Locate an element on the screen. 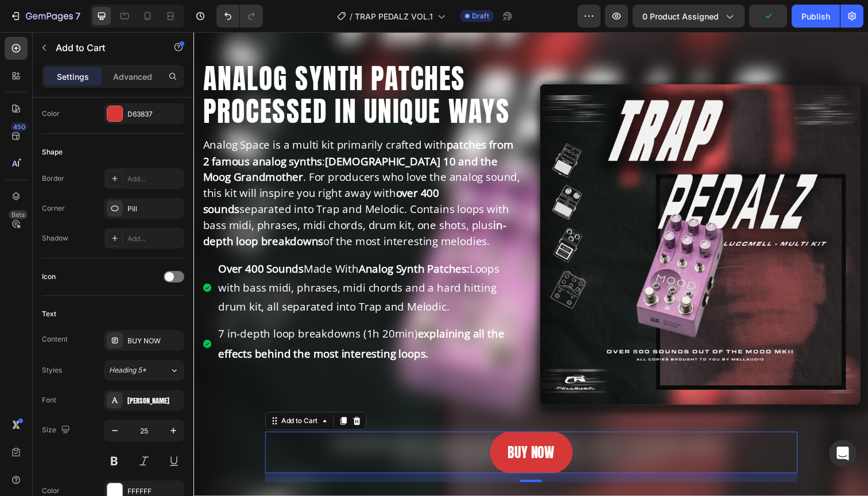 This screenshot has width=868, height=496. button: Publish is located at coordinates (815, 16).